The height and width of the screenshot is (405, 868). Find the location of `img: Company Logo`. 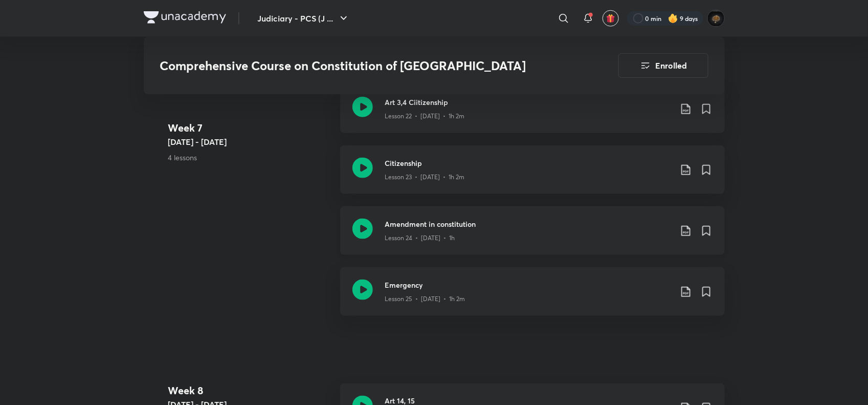

img: Company Logo is located at coordinates (184, 17).